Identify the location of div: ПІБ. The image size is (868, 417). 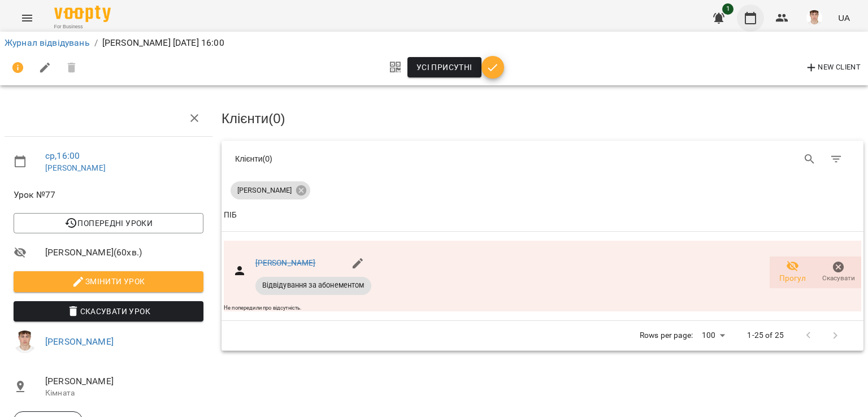
(230, 215).